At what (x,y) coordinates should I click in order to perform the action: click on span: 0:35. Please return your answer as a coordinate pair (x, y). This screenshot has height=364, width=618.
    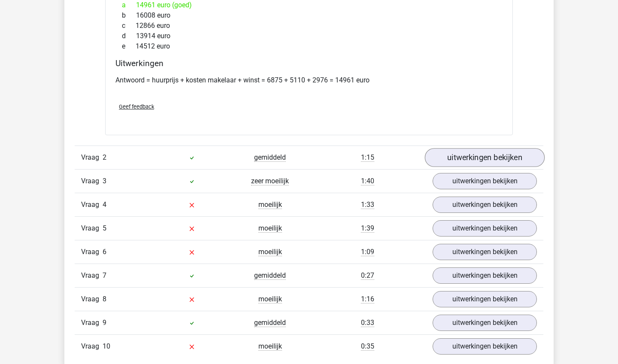
    Looking at the image, I should click on (368, 346).